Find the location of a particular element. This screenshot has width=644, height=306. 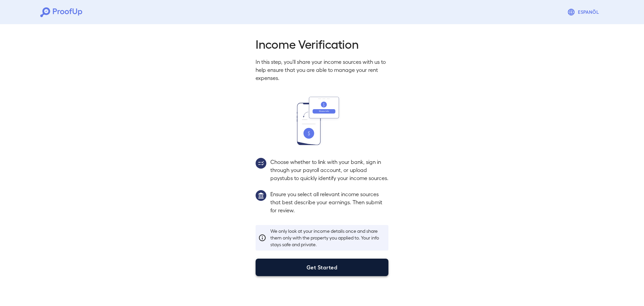

p: Ensure you select all relevant income sources that best describe your earnings. Then submit for r... is located at coordinates (329, 202).